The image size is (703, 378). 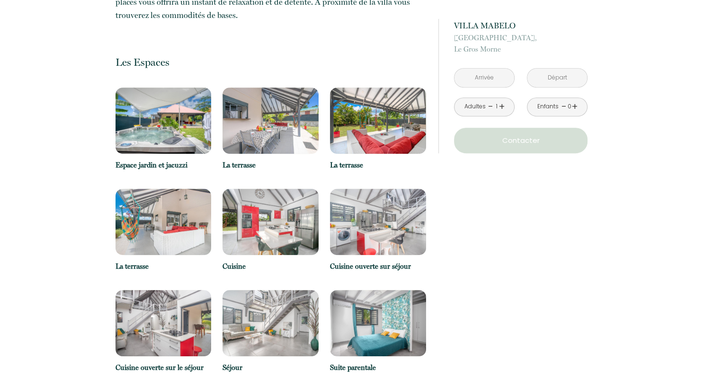 I want to click on div: 1, so click(x=496, y=106).